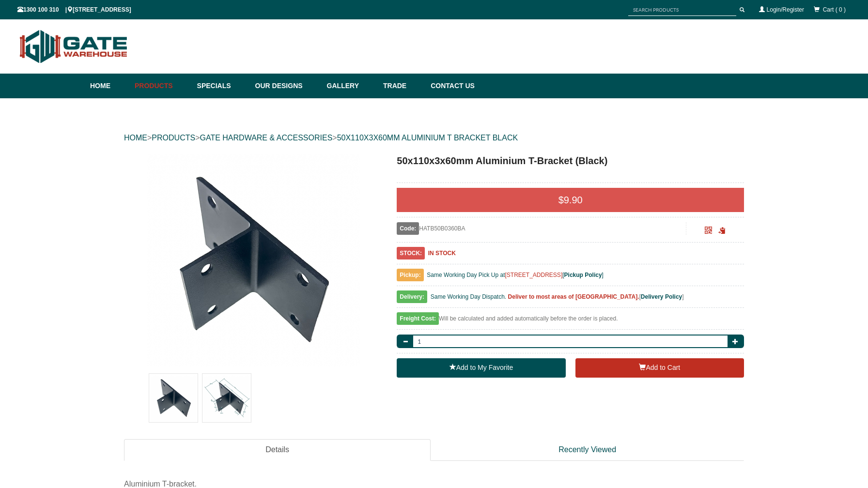  Describe the element at coordinates (408, 229) in the screenshot. I see `span: Code:` at that location.